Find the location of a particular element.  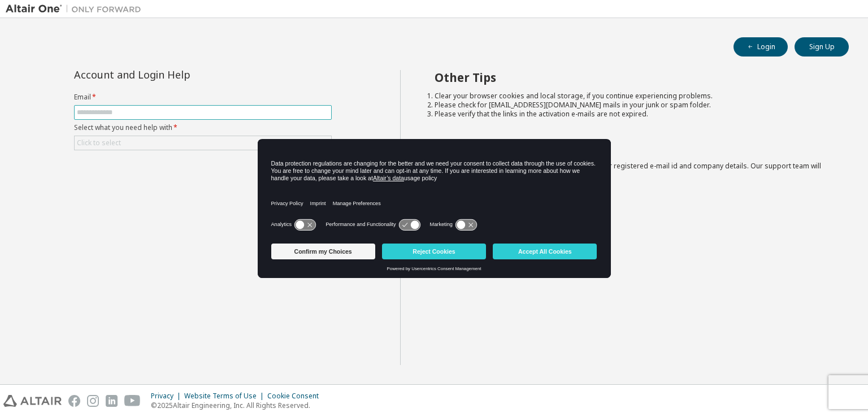

h2: Not sure how to login? is located at coordinates (632, 147).